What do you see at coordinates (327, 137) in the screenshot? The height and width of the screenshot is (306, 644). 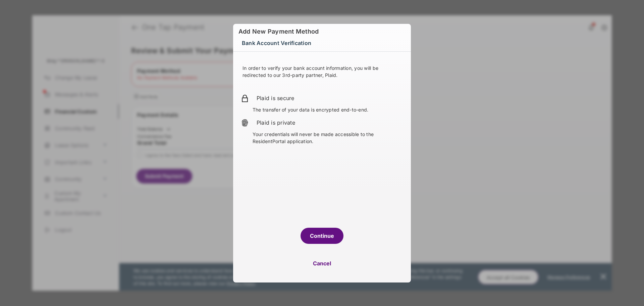 I see `p: Your credentials will never be made accessible to the ResidentPortal application.` at bounding box center [327, 137].